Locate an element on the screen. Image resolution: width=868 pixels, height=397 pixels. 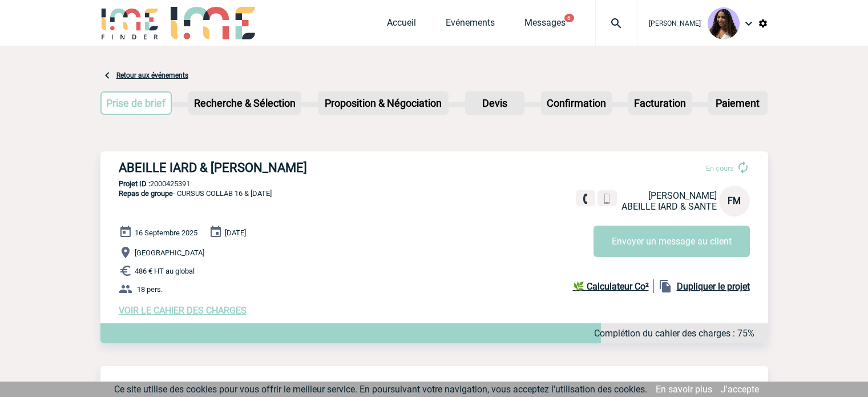
img: file_copy-black-24dp.png is located at coordinates (665, 286).